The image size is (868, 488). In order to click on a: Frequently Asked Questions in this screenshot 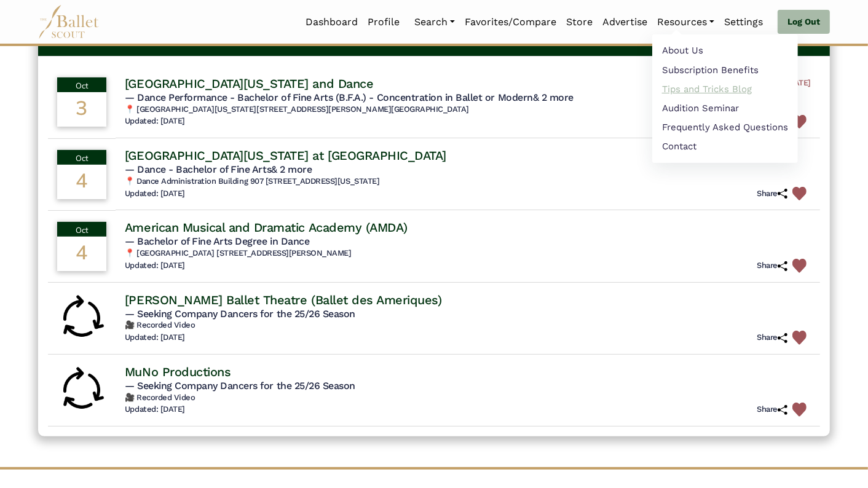, I will do `click(725, 127)`.